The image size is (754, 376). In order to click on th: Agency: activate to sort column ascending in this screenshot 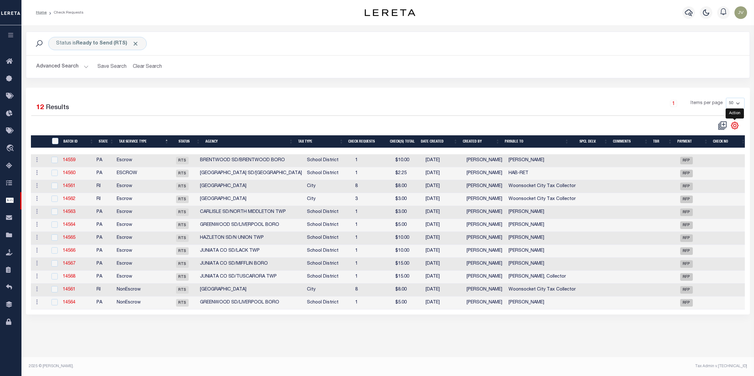, I will do `click(249, 142)`.